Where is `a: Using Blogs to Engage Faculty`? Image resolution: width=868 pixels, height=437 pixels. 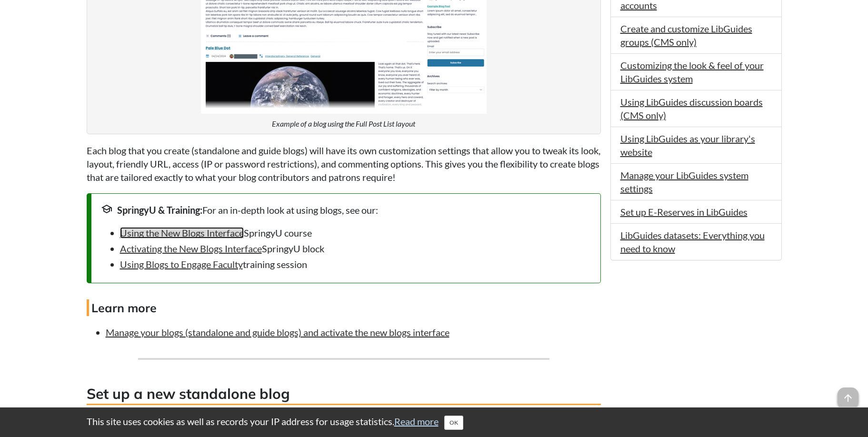 a: Using Blogs to Engage Faculty is located at coordinates (181, 265).